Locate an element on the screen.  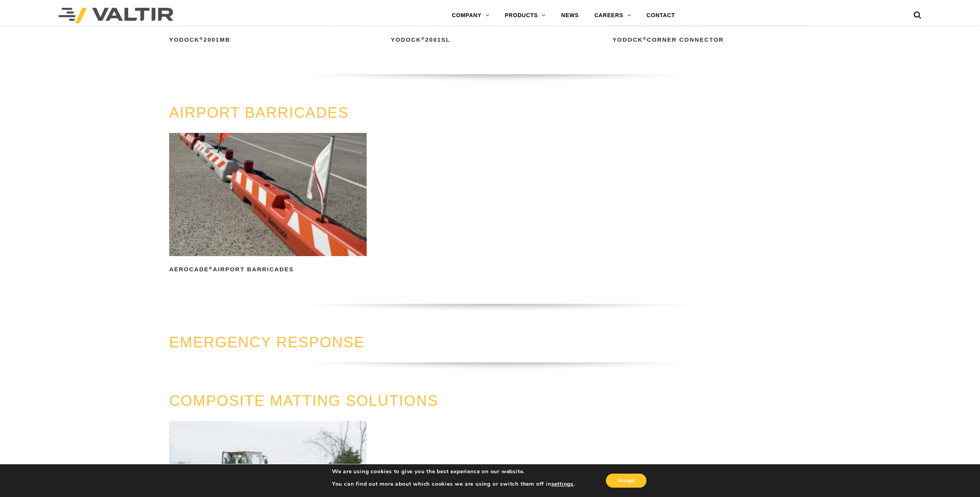
p: You can find out more about which cookies we are using or switch them off in . is located at coordinates (453, 485).